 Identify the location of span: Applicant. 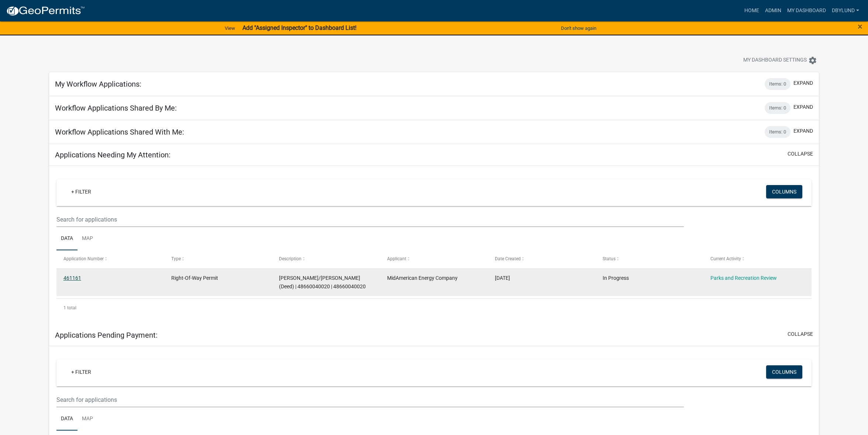
(397, 259).